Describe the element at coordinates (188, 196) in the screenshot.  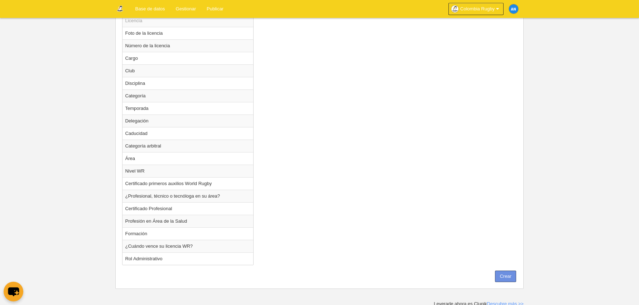
I see `td: ¿Profesional, técnico o tecnóloga en su área?` at that location.